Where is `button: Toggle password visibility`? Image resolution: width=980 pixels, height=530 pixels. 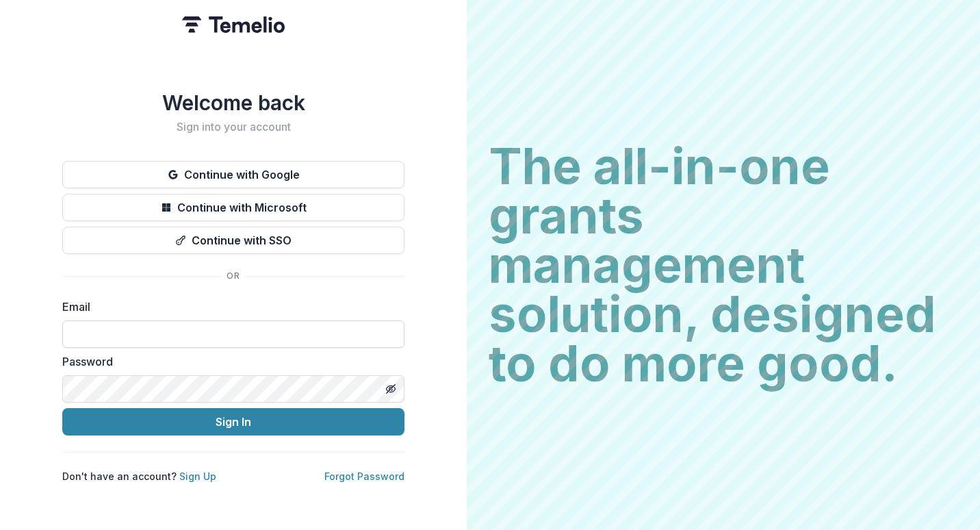
button: Toggle password visibility is located at coordinates (391, 388).